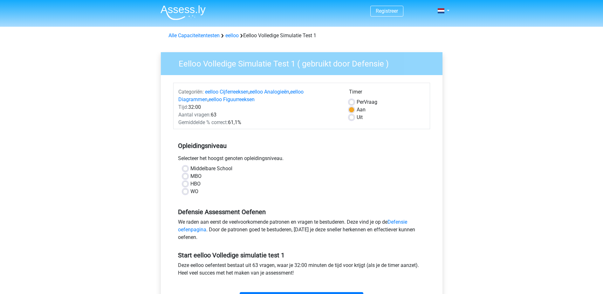  Describe the element at coordinates (367, 102) in the screenshot. I see `label: Vraag` at that location.